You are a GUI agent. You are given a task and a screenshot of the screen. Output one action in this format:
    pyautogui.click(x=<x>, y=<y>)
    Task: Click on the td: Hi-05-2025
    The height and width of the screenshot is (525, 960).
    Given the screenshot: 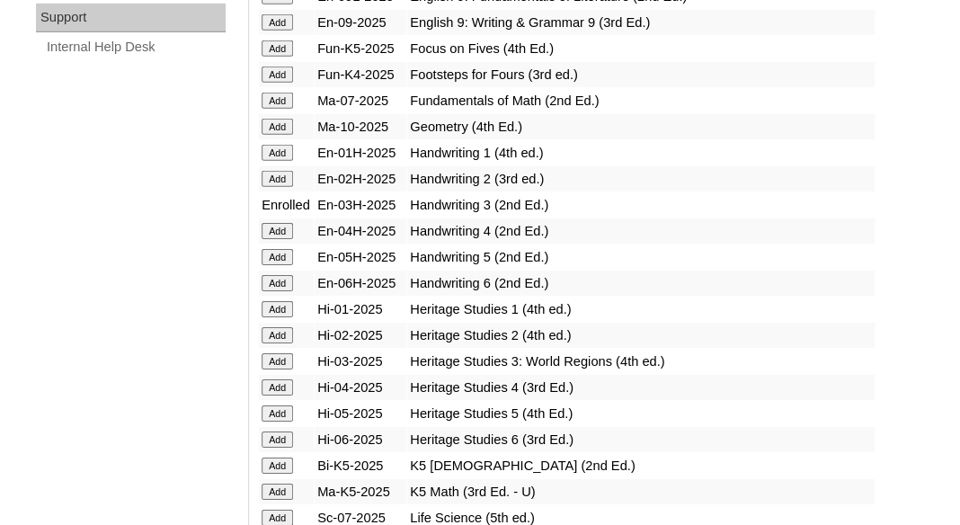 What is the action you would take?
    pyautogui.click(x=360, y=413)
    